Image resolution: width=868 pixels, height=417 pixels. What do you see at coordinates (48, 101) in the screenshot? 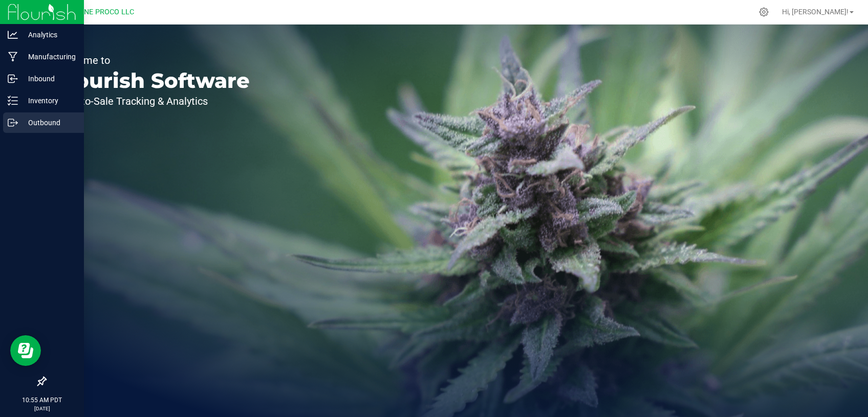
I see `p: Inventory` at bounding box center [48, 101].